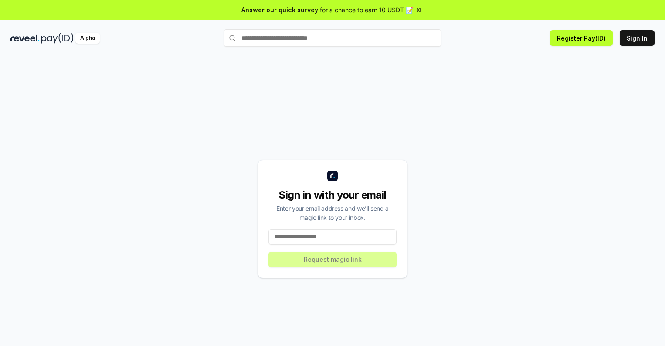 The height and width of the screenshot is (346, 665). I want to click on div: Enter your email address and we’ll send a magic link to your inbox., so click(333, 213).